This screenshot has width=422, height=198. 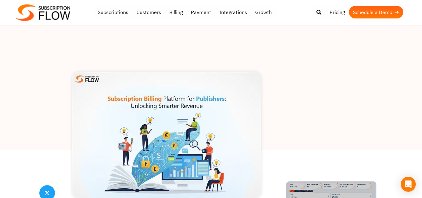 What do you see at coordinates (376, 12) in the screenshot?
I see `a: Schedule a Demo` at bounding box center [376, 12].